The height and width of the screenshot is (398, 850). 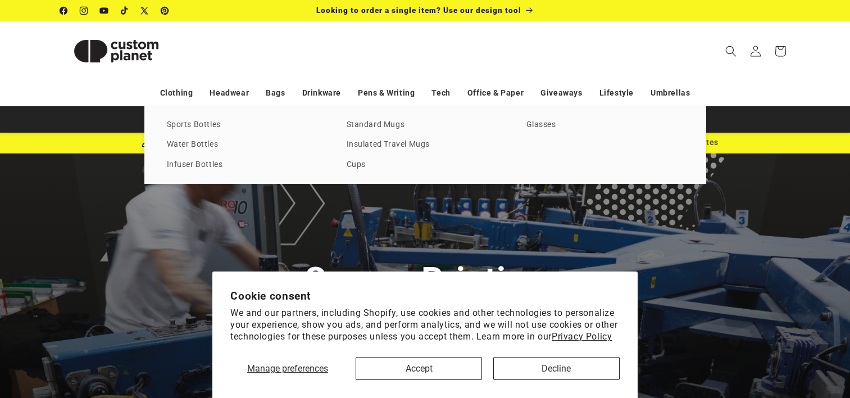 What do you see at coordinates (116, 51) in the screenshot?
I see `a: Custom Planet` at bounding box center [116, 51].